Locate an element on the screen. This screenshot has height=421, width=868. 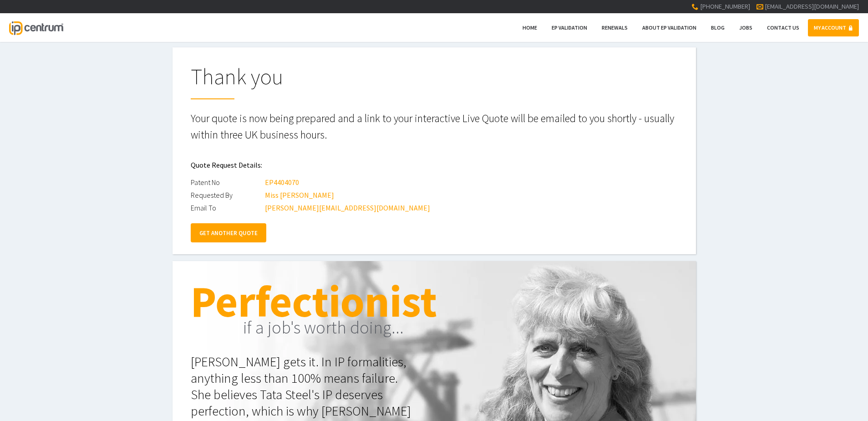
a: Home is located at coordinates (530, 28).